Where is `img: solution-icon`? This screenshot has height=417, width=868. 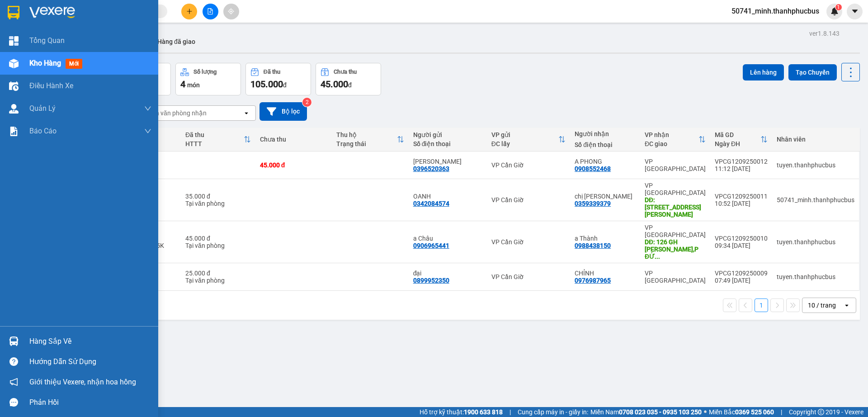
img: solution-icon is located at coordinates (13, 131).